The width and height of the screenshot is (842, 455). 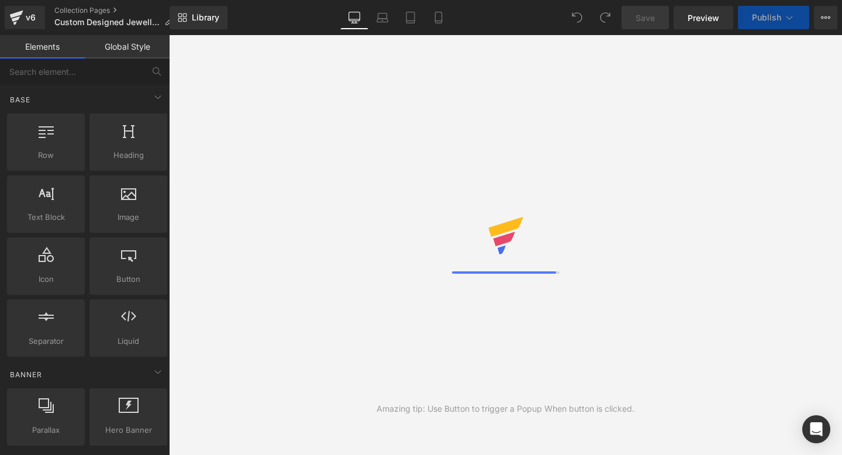 What do you see at coordinates (128, 155) in the screenshot?
I see `span: Heading` at bounding box center [128, 155].